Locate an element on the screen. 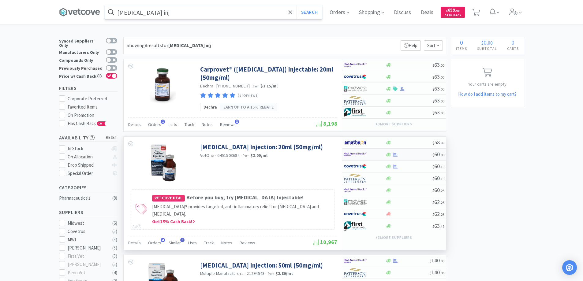  span: 140 is located at coordinates (437, 260).